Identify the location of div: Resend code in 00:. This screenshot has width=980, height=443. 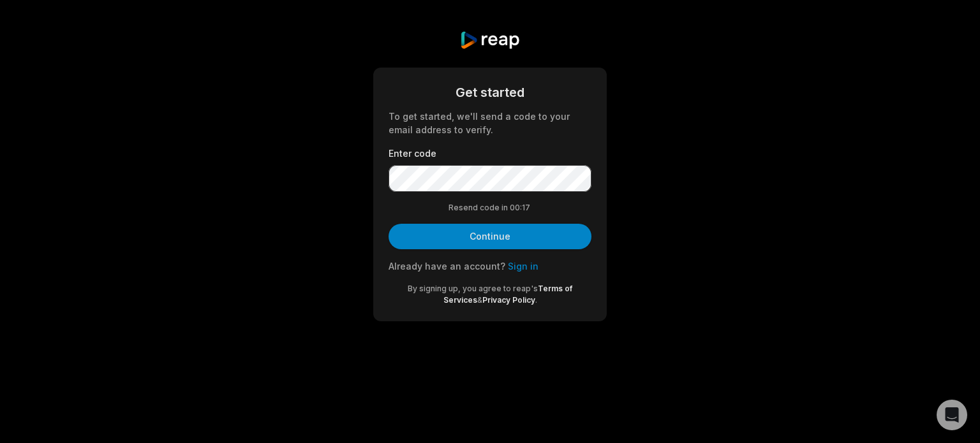
(490, 208).